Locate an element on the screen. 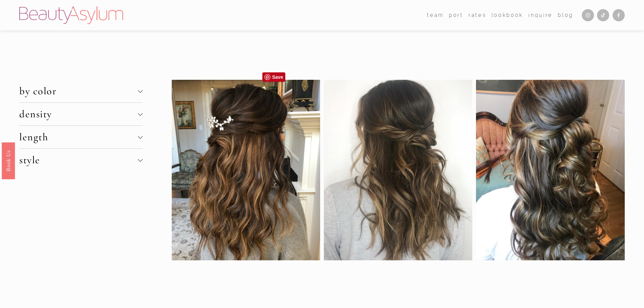 The image size is (644, 308). a: Instagram is located at coordinates (588, 15).